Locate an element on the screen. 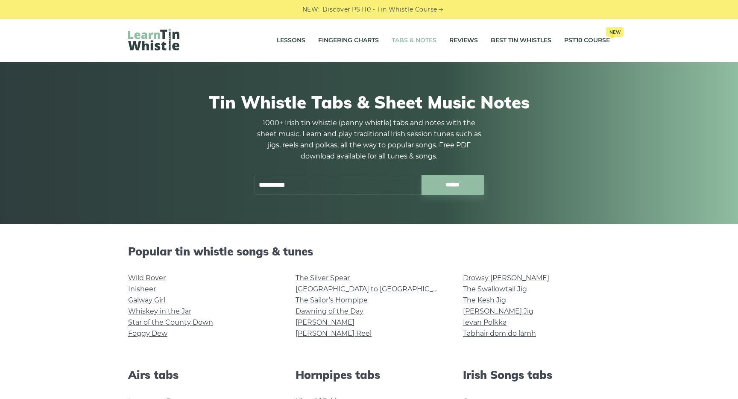 The height and width of the screenshot is (399, 738). span: New is located at coordinates (614, 32).